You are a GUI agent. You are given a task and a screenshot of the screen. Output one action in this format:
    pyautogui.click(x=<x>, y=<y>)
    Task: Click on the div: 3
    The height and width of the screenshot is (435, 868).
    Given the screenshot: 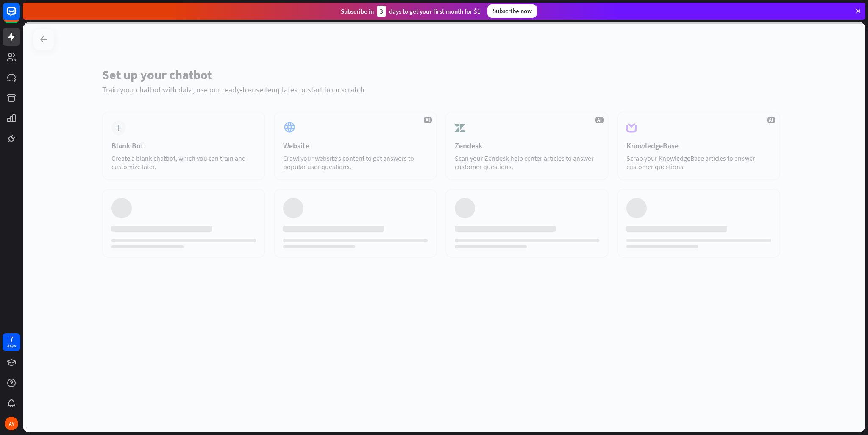 What is the action you would take?
    pyautogui.click(x=382, y=11)
    